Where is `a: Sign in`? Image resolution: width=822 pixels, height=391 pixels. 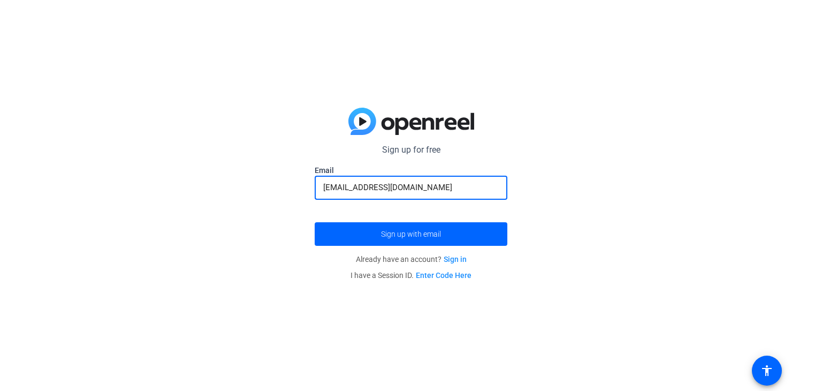 a: Sign in is located at coordinates (455, 259).